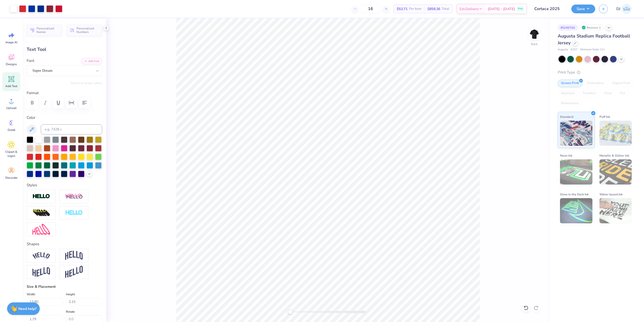  Describe the element at coordinates (605, 117) in the screenshot. I see `span: Puff Ink` at that location.